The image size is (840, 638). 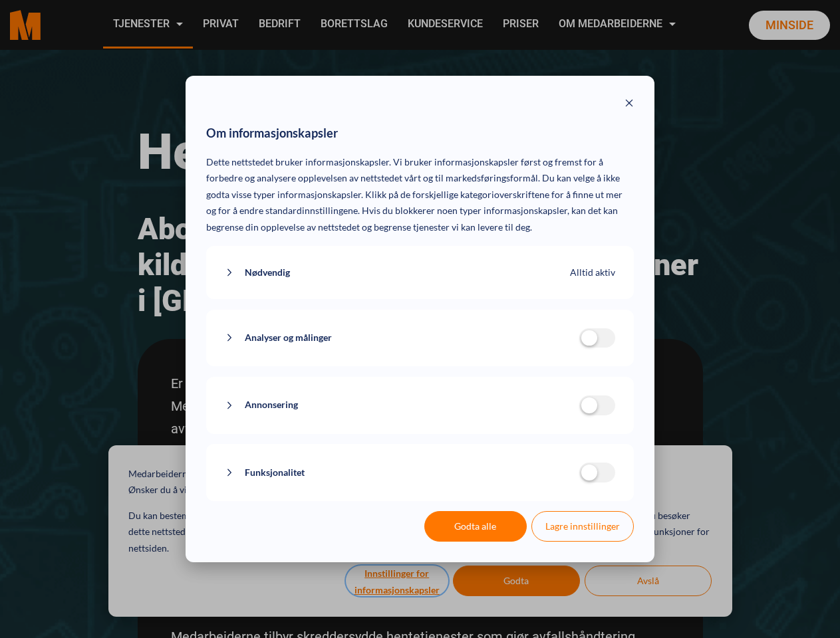 I want to click on button: Annonsering, so click(x=402, y=405).